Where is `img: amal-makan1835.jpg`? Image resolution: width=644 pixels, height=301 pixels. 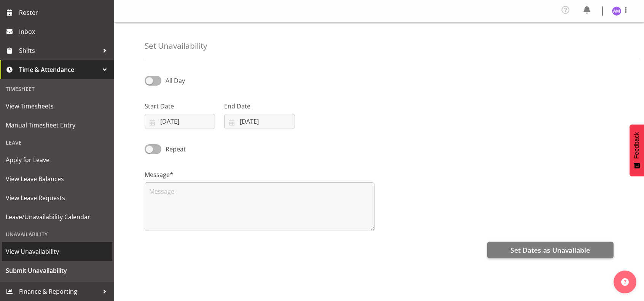
img: amal-makan1835.jpg is located at coordinates (617, 11).